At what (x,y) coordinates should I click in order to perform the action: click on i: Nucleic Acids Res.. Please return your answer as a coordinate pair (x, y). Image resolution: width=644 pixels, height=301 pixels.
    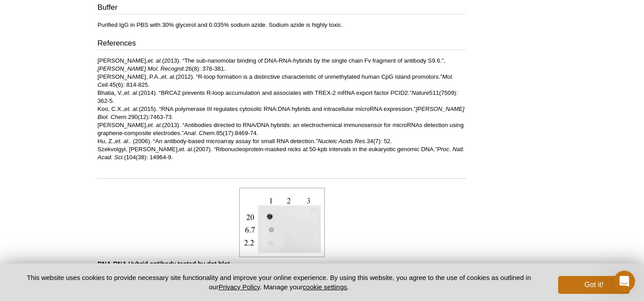
    Looking at the image, I should click on (343, 141).